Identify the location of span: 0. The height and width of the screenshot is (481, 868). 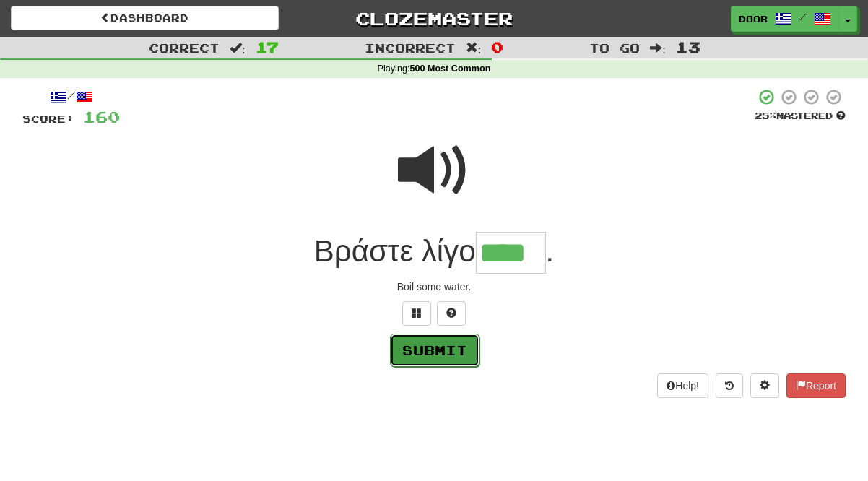
(496, 47).